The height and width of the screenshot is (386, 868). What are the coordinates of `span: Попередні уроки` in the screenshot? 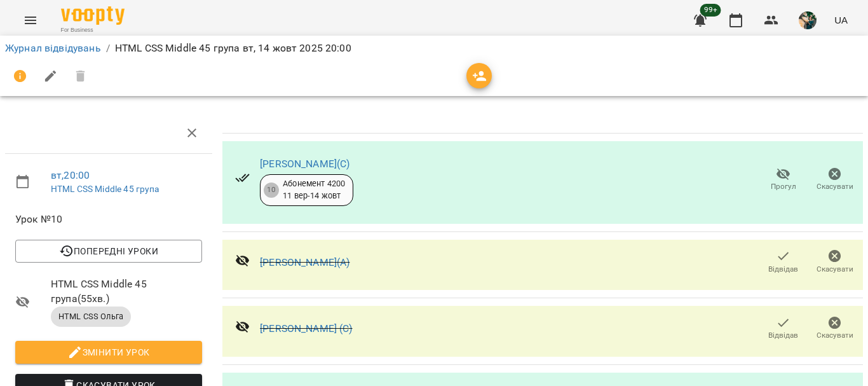 It's located at (108, 251).